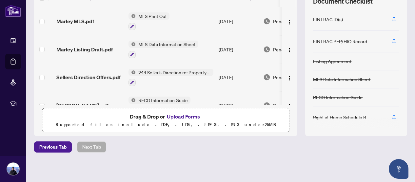 The height and width of the screenshot is (182, 415). What do you see at coordinates (167, 44) in the screenshot?
I see `span: MLS Data Information Sheet` at bounding box center [167, 44].